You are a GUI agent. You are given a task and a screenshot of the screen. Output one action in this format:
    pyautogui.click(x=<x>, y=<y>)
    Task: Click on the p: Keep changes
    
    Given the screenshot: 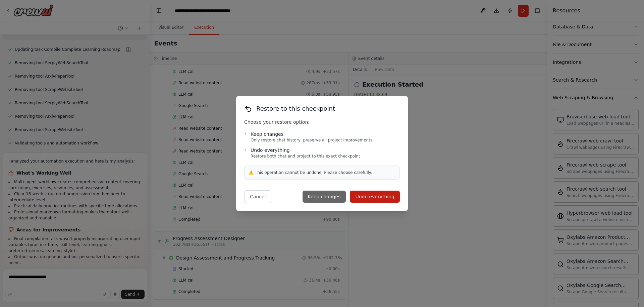 What is the action you would take?
    pyautogui.click(x=311, y=135)
    